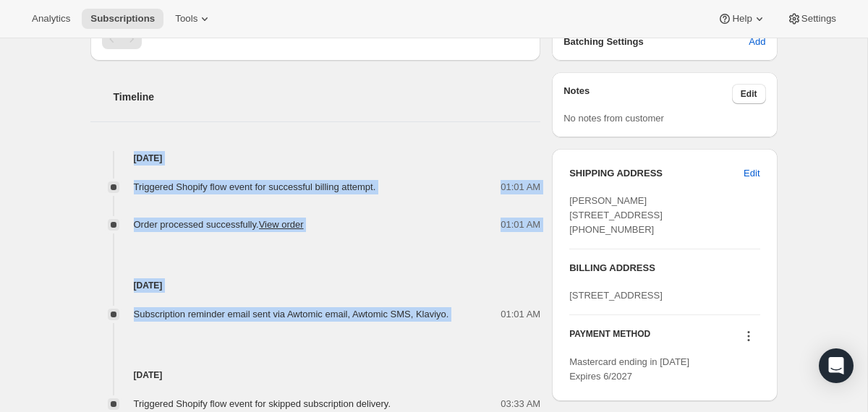 Image resolution: width=868 pixels, height=412 pixels. Describe the element at coordinates (50, 19) in the screenshot. I see `button: Analytics` at that location.